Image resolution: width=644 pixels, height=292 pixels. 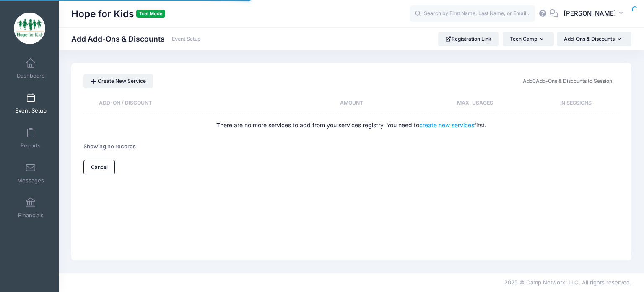 I want to click on span: Event Setup, so click(x=31, y=110).